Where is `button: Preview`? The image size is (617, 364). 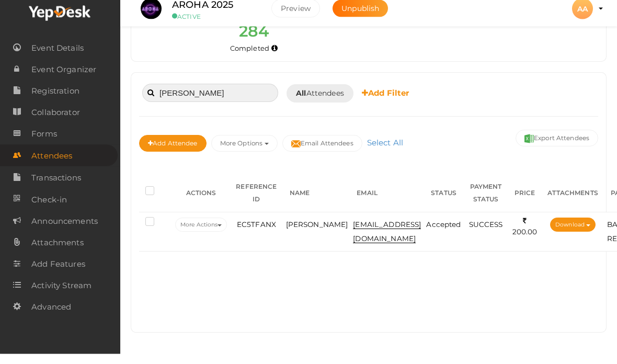 button: Preview is located at coordinates (296, 18).